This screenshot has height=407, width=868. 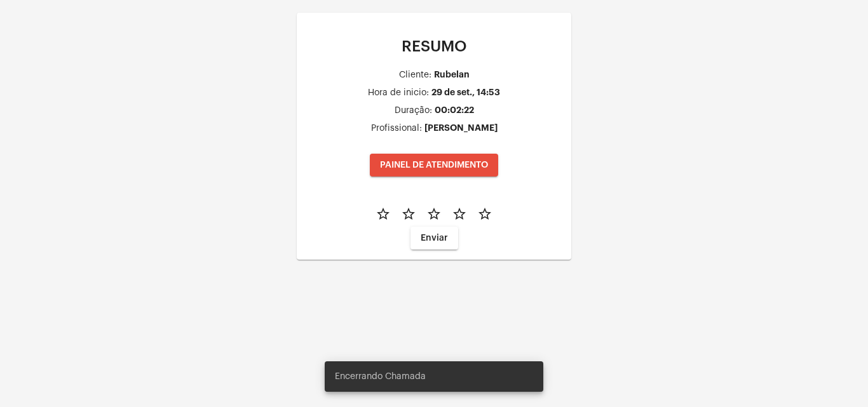 I want to click on div: Duração:, so click(x=413, y=110).